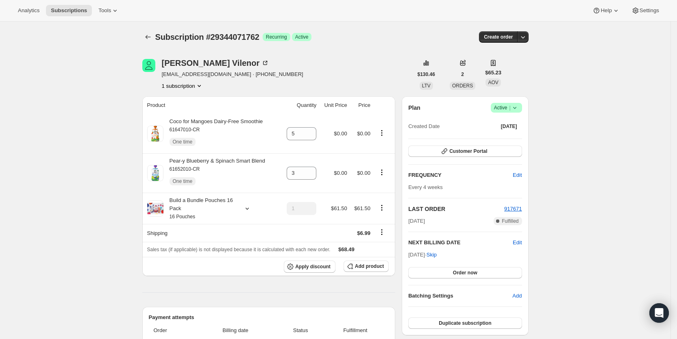  I want to click on span: Duplicate subscription, so click(465, 323).